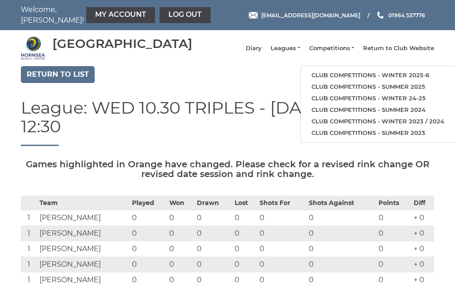 The height and width of the screenshot is (284, 455). What do you see at coordinates (120, 15) in the screenshot?
I see `a: My Account` at bounding box center [120, 15].